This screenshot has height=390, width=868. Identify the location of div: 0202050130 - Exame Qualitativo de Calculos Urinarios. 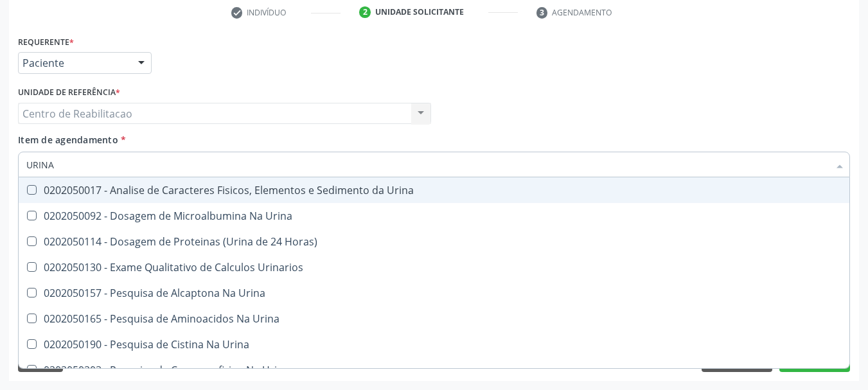
(434, 268).